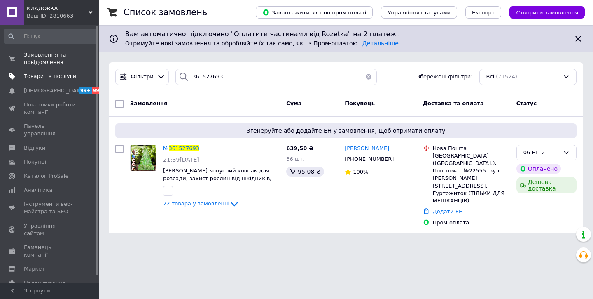  I want to click on span: Замовлення та повідомлення, so click(50, 58).